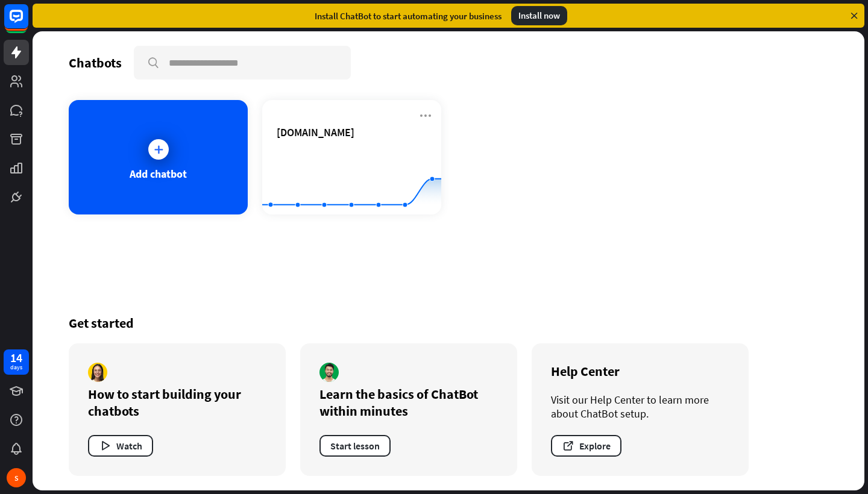 The width and height of the screenshot is (868, 494). I want to click on div: Add chatbot, so click(158, 174).